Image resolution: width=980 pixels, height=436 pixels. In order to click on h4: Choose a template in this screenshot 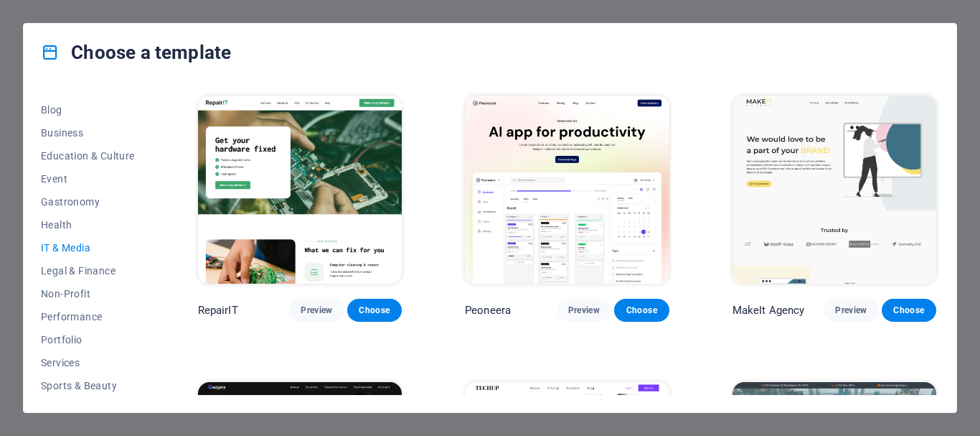, I will do `click(135, 52)`.